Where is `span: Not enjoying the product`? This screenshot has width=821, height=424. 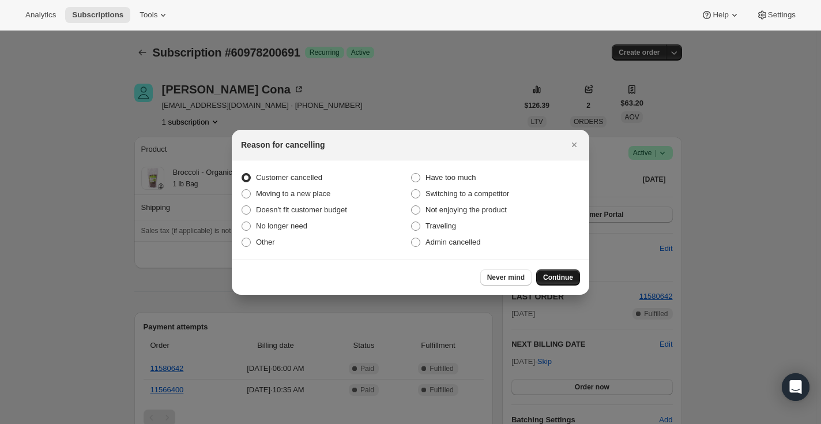 span: Not enjoying the product is located at coordinates (466, 209).